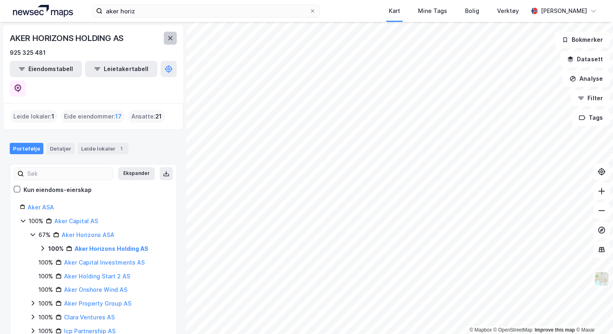  What do you see at coordinates (121, 148) in the screenshot?
I see `div: 1` at bounding box center [121, 148].